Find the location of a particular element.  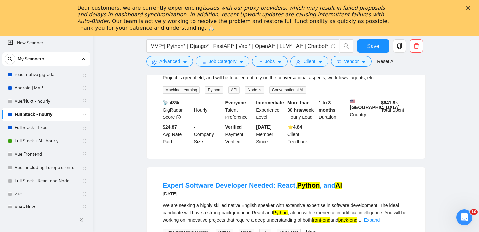

div: Dear customers, we are currently experiencing . Our team is actively working to resolve the probl... is located at coordinates (234, 18).